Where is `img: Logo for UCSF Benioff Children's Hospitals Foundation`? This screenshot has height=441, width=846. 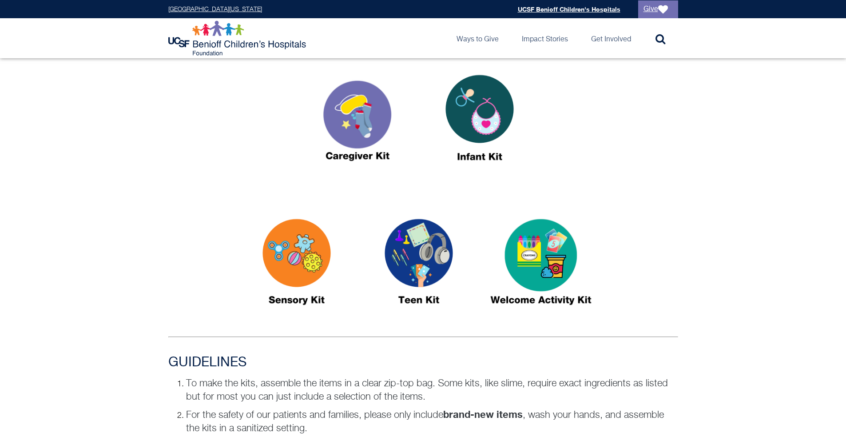
img: Logo for UCSF Benioff Children's Hospitals Foundation is located at coordinates (238, 38).